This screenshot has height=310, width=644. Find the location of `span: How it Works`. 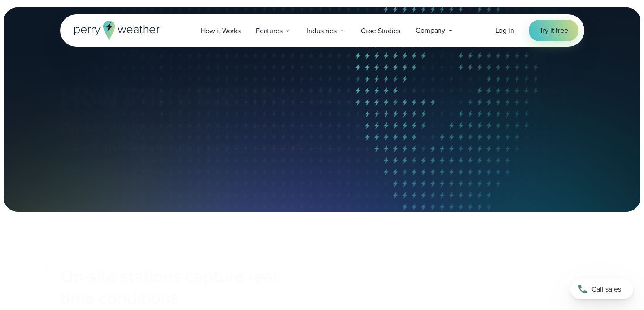

span: How it Works is located at coordinates (220, 31).